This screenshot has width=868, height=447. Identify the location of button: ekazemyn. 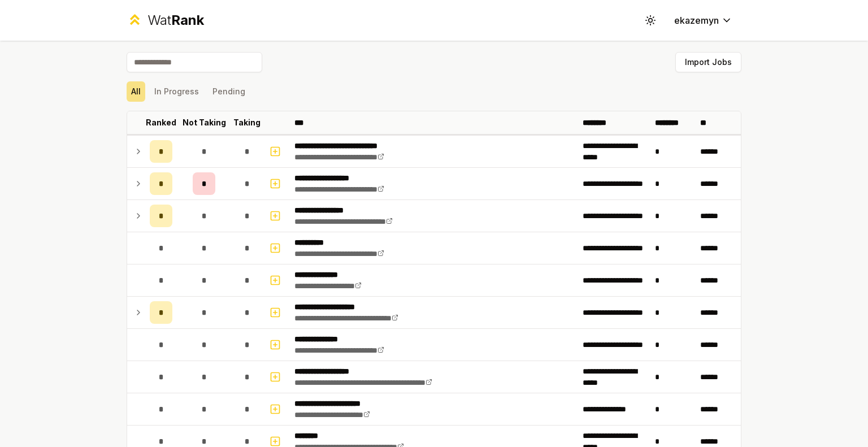
(703, 20).